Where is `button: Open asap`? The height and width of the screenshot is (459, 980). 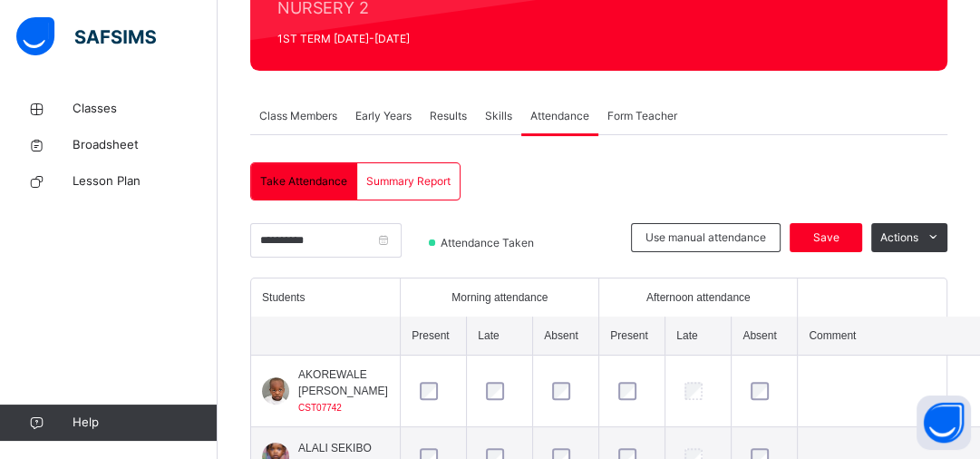 button: Open asap is located at coordinates (943, 422).